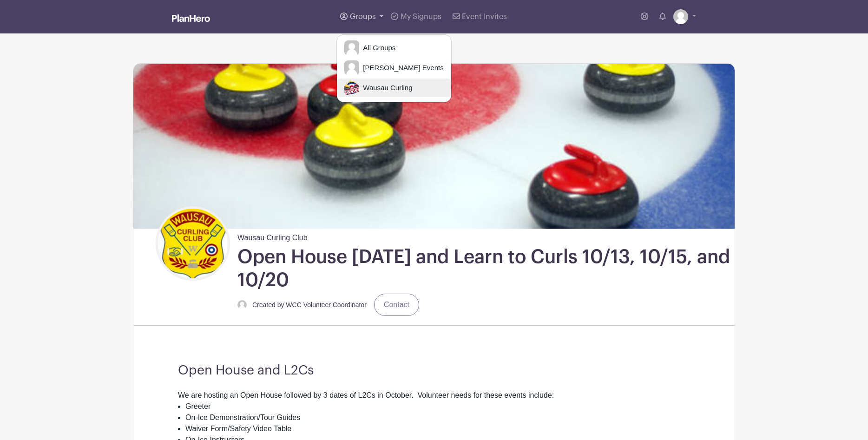 This screenshot has width=868, height=440. Describe the element at coordinates (421, 17) in the screenshot. I see `span: My Signups` at that location.